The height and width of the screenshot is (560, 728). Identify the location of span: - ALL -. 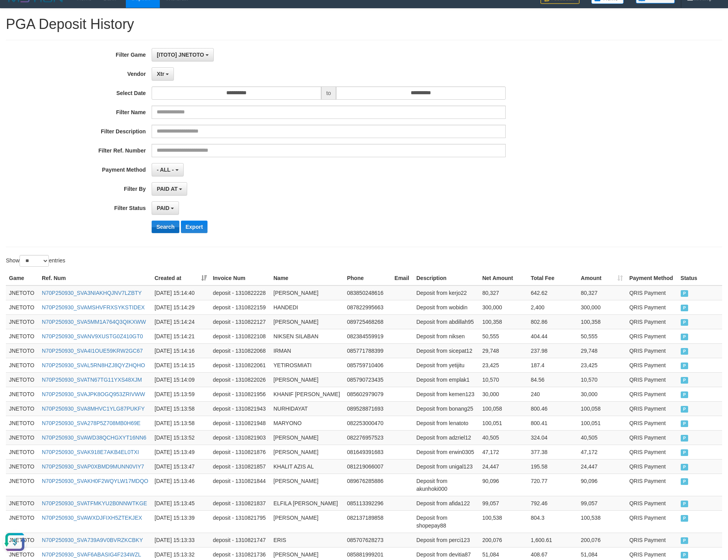
(166, 170).